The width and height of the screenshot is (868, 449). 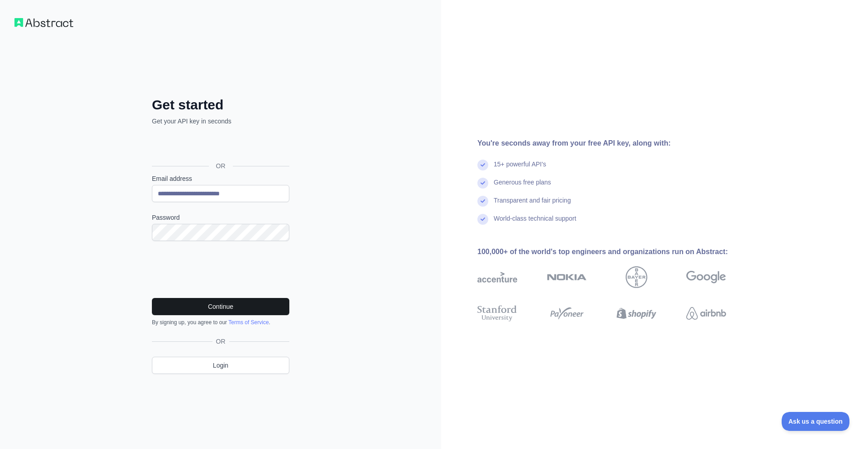 I want to click on img: airbnb, so click(x=706, y=313).